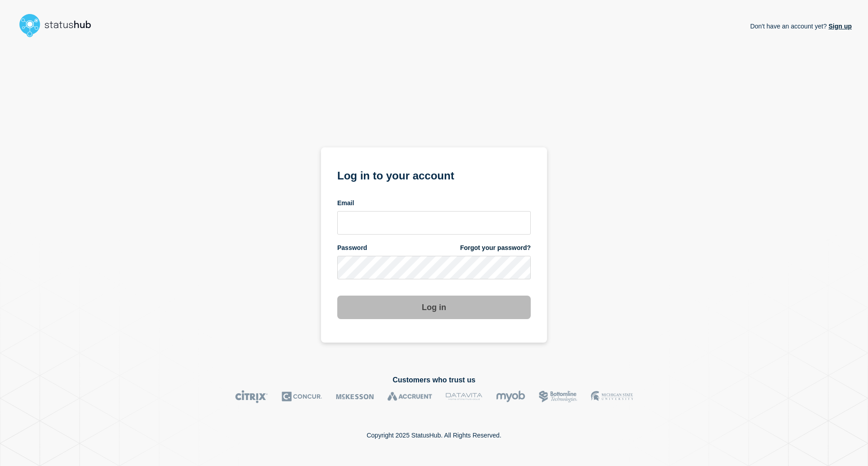 This screenshot has width=868, height=466. What do you see at coordinates (59, 25) in the screenshot?
I see `img: StatusHub logo` at bounding box center [59, 25].